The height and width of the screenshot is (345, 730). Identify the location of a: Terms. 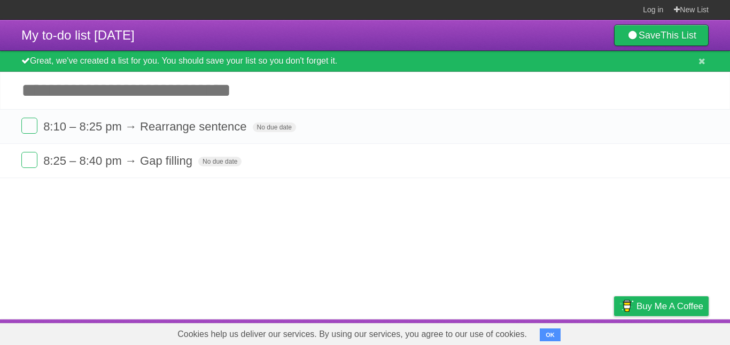
(575, 332).